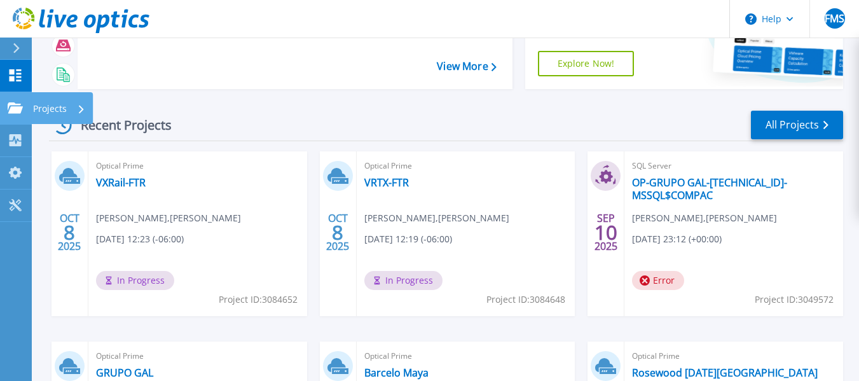 This screenshot has width=859, height=381. Describe the element at coordinates (734, 166) in the screenshot. I see `span: SQL Server` at that location.